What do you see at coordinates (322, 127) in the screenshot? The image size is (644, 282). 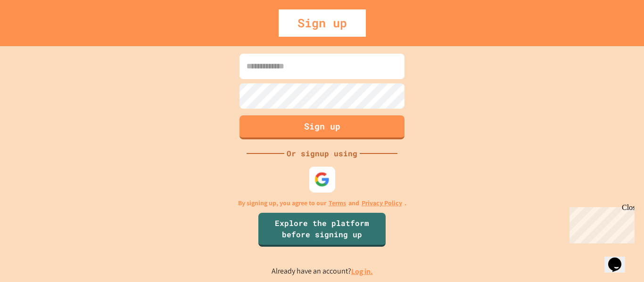 I see `button: Sign up` at bounding box center [322, 127].